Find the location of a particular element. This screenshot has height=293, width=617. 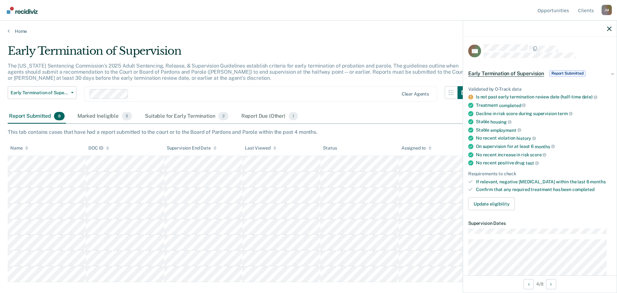

div: Supervision End Date is located at coordinates (192, 148).